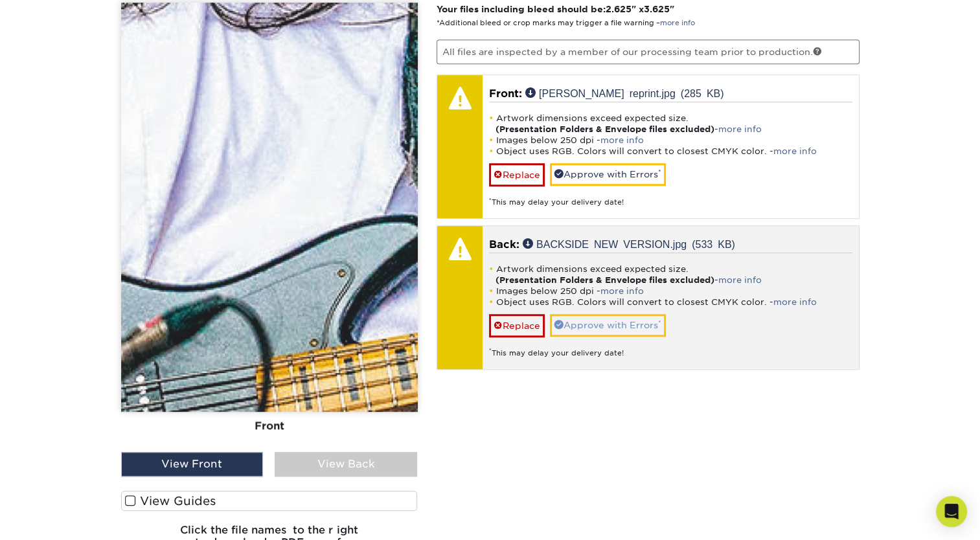 Image resolution: width=980 pixels, height=540 pixels. Describe the element at coordinates (269, 426) in the screenshot. I see `div: Front` at that location.